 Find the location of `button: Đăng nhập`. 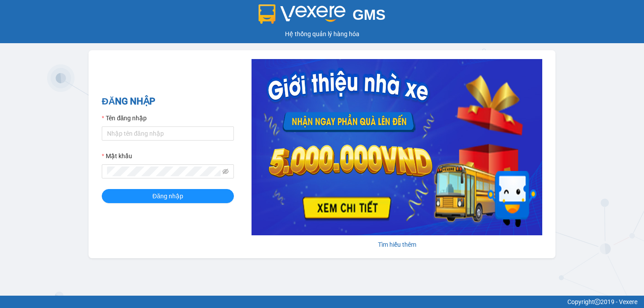

button: Đăng nhập is located at coordinates (168, 196).